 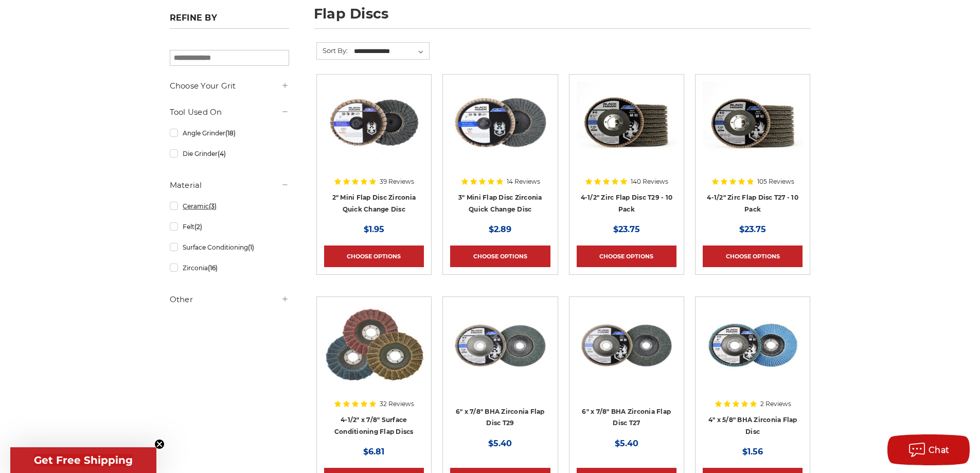 I want to click on img: Coarse 36 grit BHA Zirconia flap disc, 6-inch, flat T27 for aggressive material removal, so click(x=627, y=346).